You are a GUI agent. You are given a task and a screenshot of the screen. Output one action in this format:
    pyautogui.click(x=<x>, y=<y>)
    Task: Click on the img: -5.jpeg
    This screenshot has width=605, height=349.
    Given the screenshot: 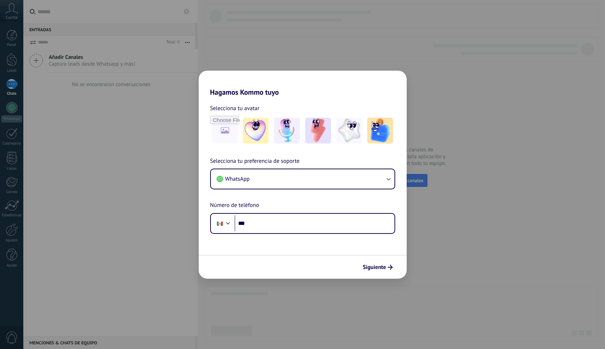 What is the action you would take?
    pyautogui.click(x=380, y=131)
    